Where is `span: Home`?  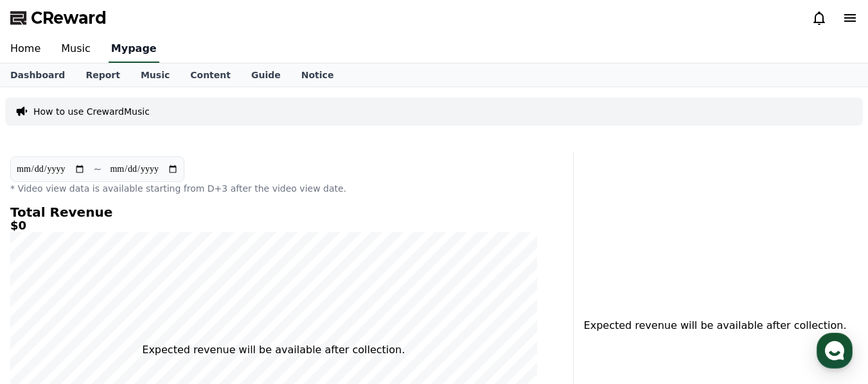 span: Home is located at coordinates (43, 302).